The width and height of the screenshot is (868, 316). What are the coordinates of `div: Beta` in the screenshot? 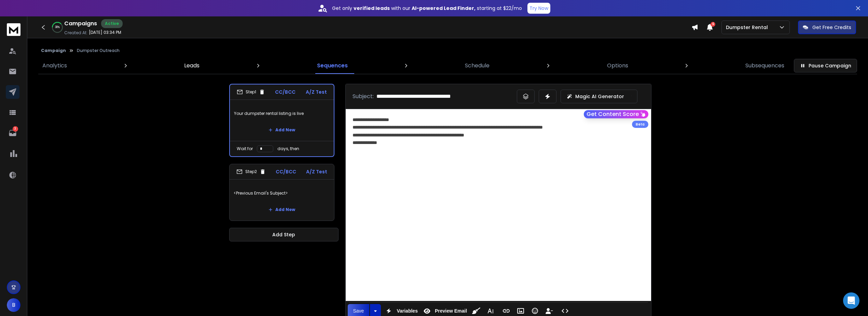 It's located at (640, 124).